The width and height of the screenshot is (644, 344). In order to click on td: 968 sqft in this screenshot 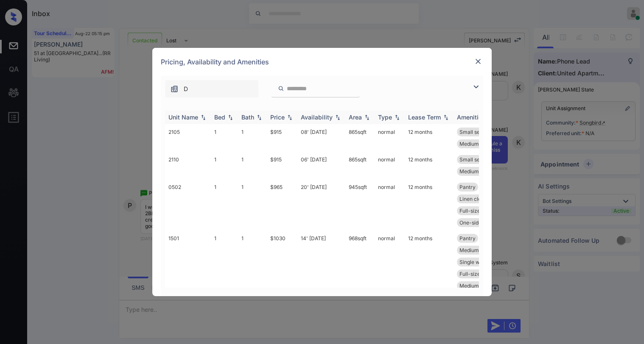, I will do `click(360, 268)`.